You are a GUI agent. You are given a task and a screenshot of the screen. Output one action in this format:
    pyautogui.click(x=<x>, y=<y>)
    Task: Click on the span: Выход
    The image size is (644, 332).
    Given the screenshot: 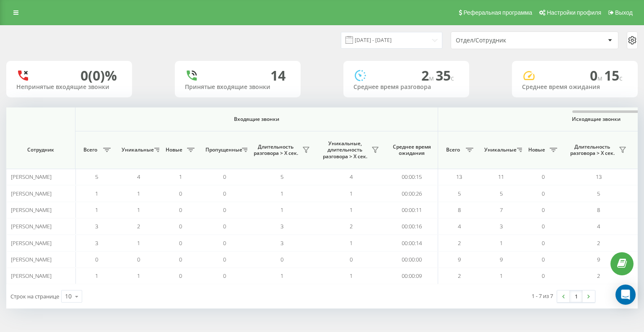 What is the action you would take?
    pyautogui.click(x=624, y=12)
    